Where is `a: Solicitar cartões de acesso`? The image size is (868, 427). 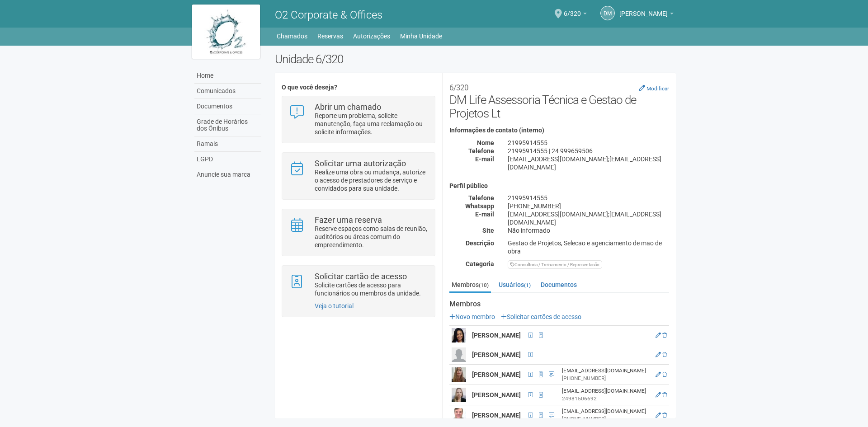
a: Solicitar cartões de acesso is located at coordinates (541, 317).